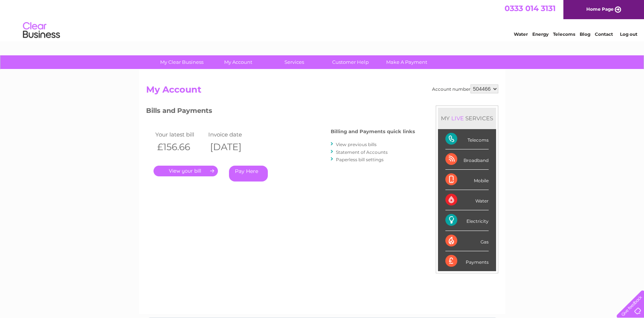 Image resolution: width=644 pixels, height=318 pixels. What do you see at coordinates (530, 8) in the screenshot?
I see `span: 0333 014 3131` at bounding box center [530, 8].